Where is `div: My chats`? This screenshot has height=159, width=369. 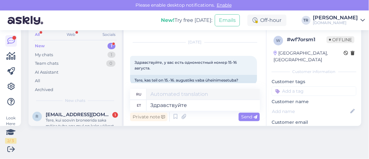
div: My chats is located at coordinates (44, 55).